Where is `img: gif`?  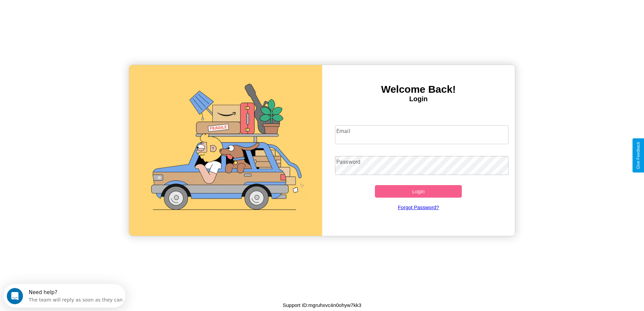
img: gif is located at coordinates (225, 150).